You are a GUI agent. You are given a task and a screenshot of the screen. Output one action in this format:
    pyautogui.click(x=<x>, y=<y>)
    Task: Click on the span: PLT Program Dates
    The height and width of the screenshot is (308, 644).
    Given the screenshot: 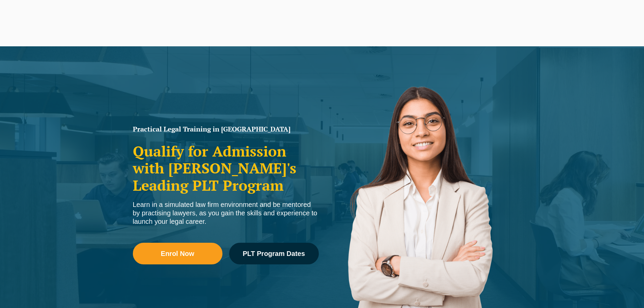 What is the action you would take?
    pyautogui.click(x=274, y=253)
    